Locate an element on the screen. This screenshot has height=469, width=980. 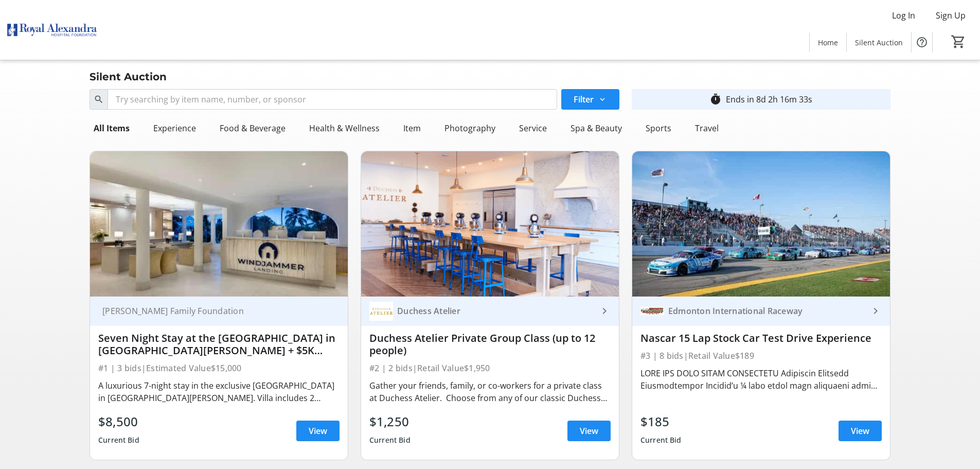
img: Royal Alexandra Hospital Foundation's Logo is located at coordinates (52, 30).